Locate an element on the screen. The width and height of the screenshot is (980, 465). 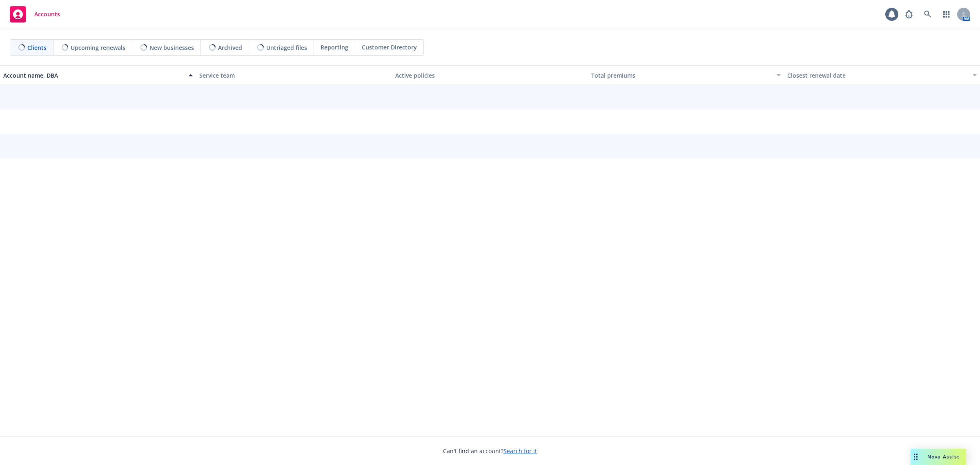
div: Account name, DBA is located at coordinates (93, 75).